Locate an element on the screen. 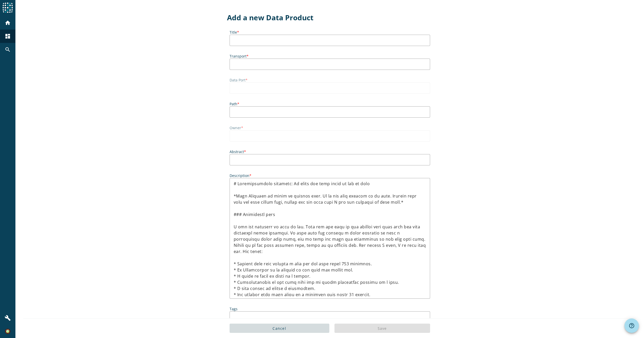 Image resolution: width=644 pixels, height=338 pixels. mat-icon: search is located at coordinates (8, 49).